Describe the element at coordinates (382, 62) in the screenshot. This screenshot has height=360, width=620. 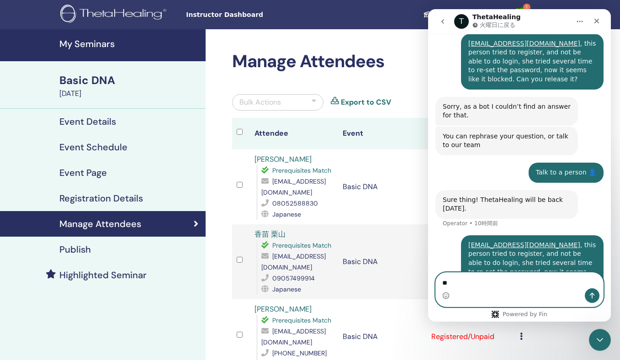
I see `h2: Manage Attendees` at that location.